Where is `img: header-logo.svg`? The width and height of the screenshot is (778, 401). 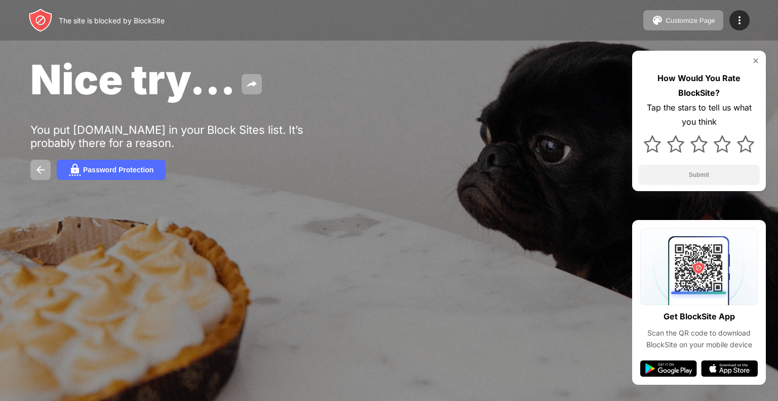
img: header-logo.svg is located at coordinates (41, 20).